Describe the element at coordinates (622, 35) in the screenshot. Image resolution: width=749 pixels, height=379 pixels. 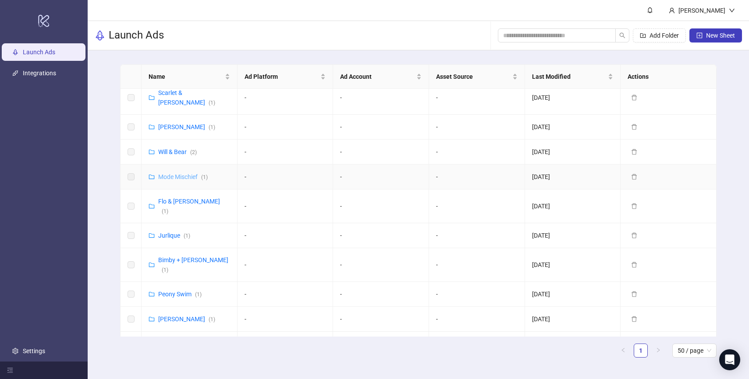
I see `span: search` at that location.